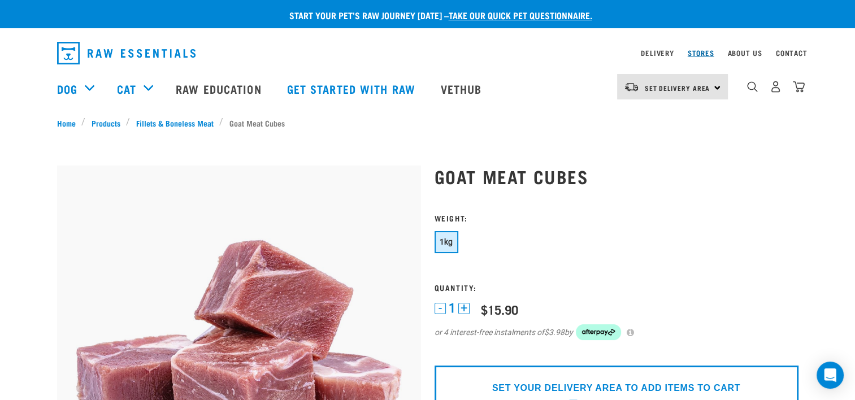  I want to click on a: Raw Education, so click(220, 89).